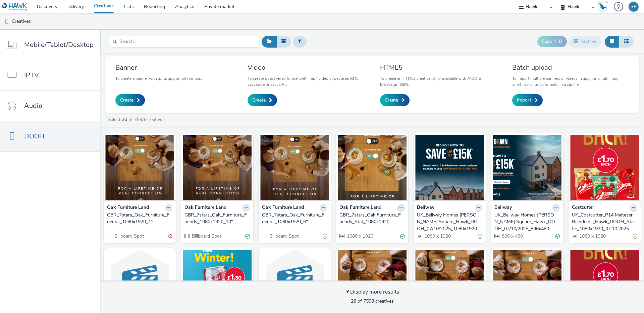 Image resolution: width=644 pixels, height=313 pixels. Describe the element at coordinates (603, 222) in the screenshot. I see `div: UK_Costcutter_P14 Malteser Reindeers_Hawk_DOOH_Static_1080x1920_07.10.2025` at that location.